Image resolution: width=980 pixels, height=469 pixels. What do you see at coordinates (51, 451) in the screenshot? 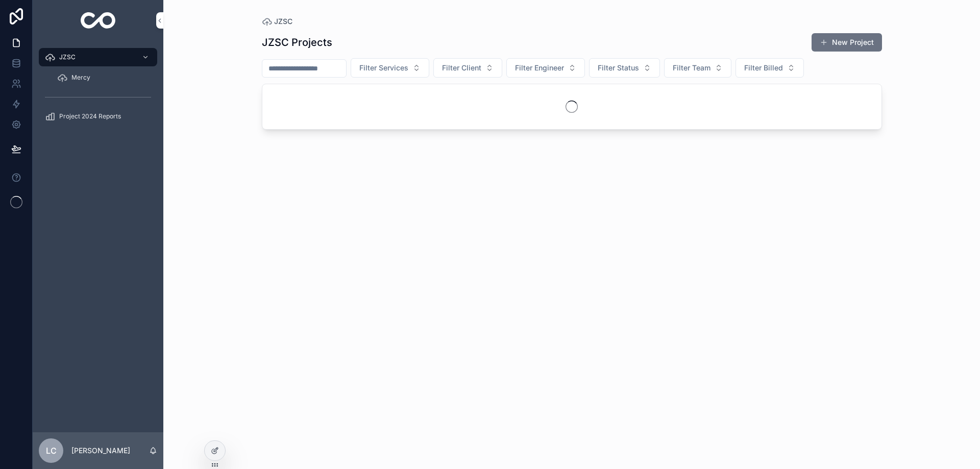
I see `span: LC` at bounding box center [51, 451].